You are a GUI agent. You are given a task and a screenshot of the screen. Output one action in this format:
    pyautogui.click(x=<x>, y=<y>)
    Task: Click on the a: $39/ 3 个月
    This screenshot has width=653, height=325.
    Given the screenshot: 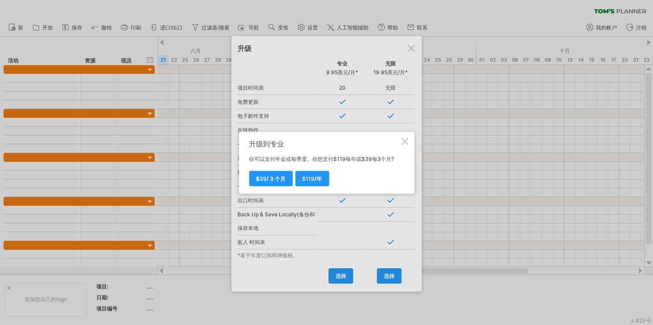 What is the action you would take?
    pyautogui.click(x=270, y=178)
    